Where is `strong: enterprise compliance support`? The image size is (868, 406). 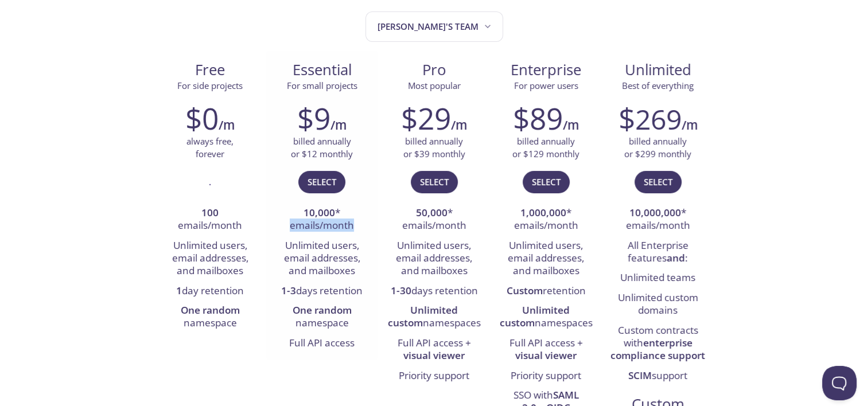
strong: enterprise compliance support is located at coordinates (657, 349).